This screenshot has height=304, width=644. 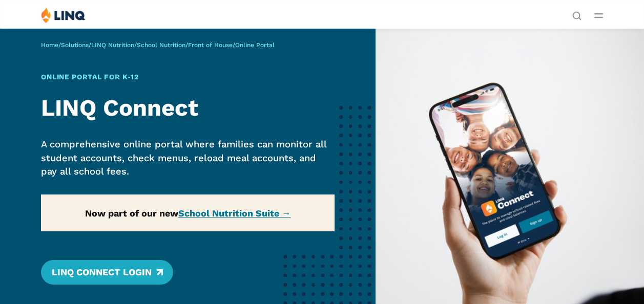 I want to click on a: LINQ Nutrition, so click(x=113, y=45).